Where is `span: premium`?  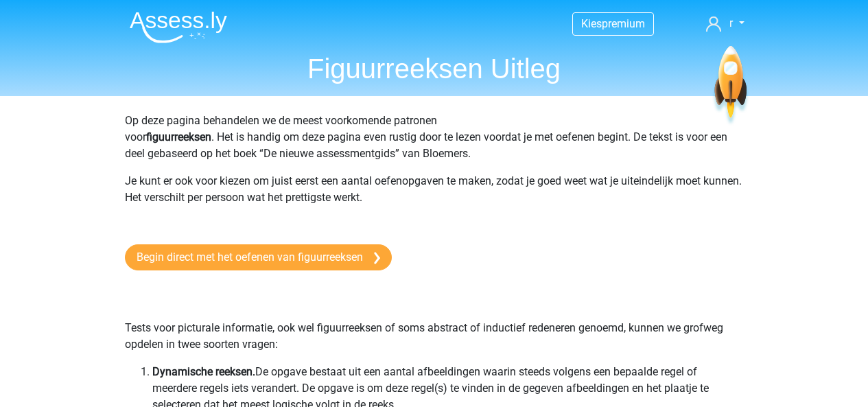
span: premium is located at coordinates (623, 23).